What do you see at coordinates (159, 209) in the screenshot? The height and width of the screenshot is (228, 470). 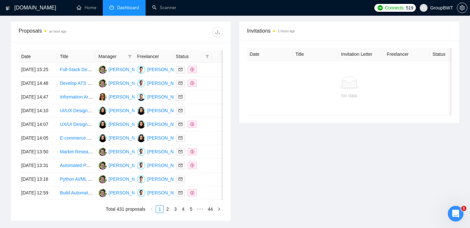 I see `a: 1` at bounding box center [159, 209].